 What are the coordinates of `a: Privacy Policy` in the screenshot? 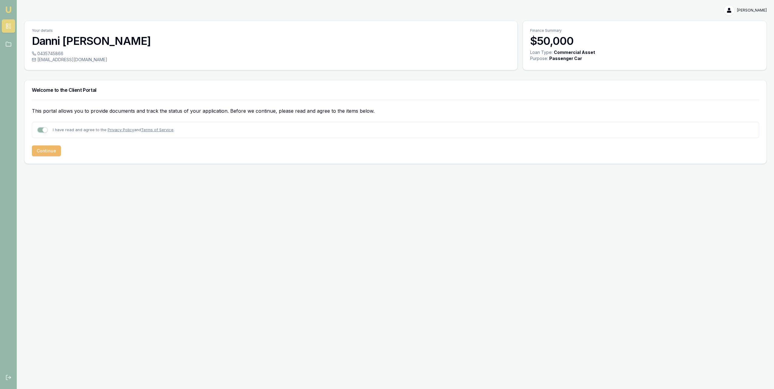 It's located at (121, 130).